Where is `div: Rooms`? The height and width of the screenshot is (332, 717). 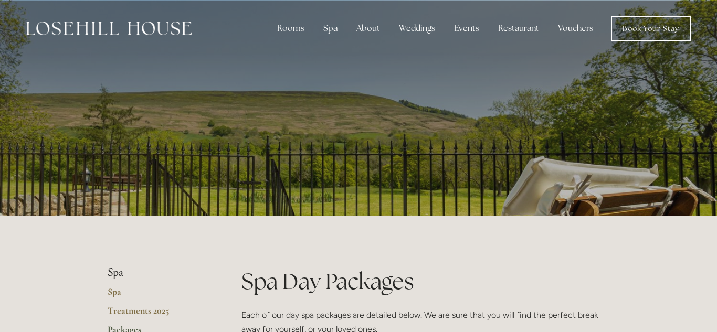
div: Rooms is located at coordinates (291, 28).